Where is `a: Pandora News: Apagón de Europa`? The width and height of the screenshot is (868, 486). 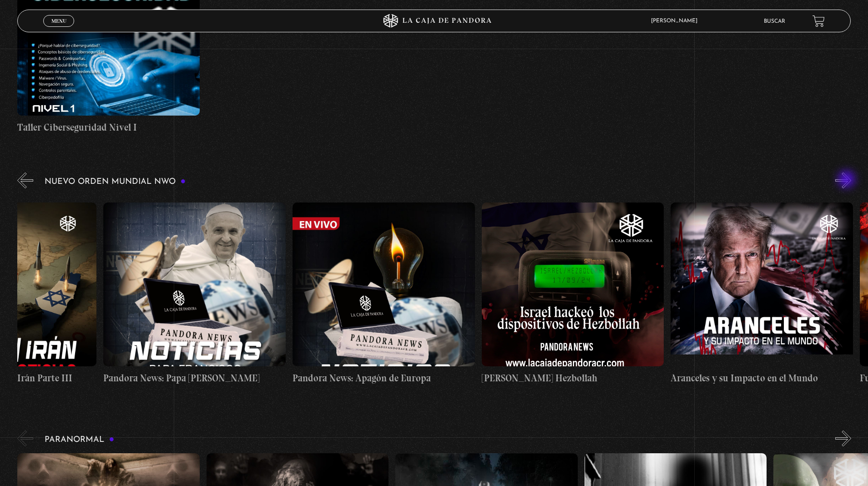 a: Pandora News: Apagón de Europa is located at coordinates (384, 294).